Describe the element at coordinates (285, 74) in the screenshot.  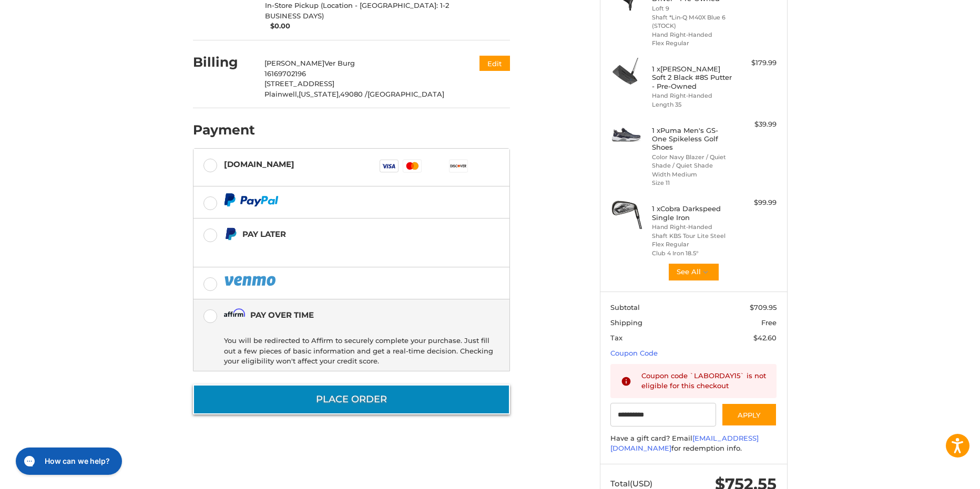
I see `span: 16169702196` at that location.